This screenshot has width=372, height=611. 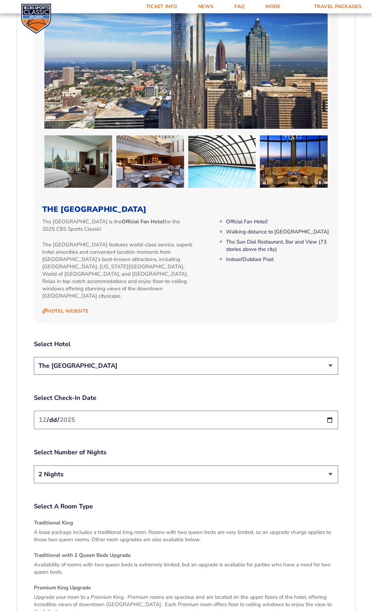 What do you see at coordinates (186, 569) in the screenshot?
I see `p: Availability of rooms with two queen beds is extremely limited, but an upgrade is available for p...` at bounding box center [186, 569].